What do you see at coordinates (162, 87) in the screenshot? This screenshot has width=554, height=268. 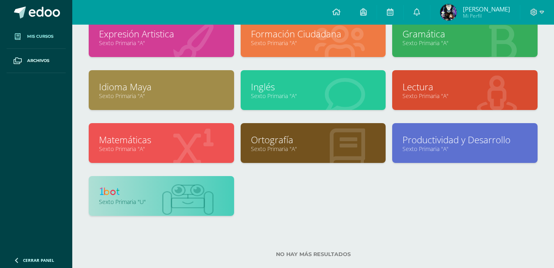 I see `a: Idioma Maya` at bounding box center [162, 87].